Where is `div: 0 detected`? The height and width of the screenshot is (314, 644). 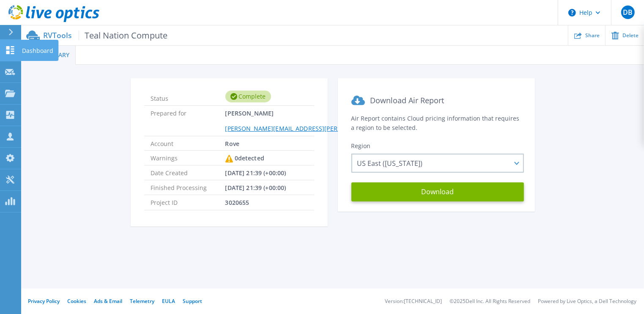 div: 0 detected is located at coordinates (245, 158).